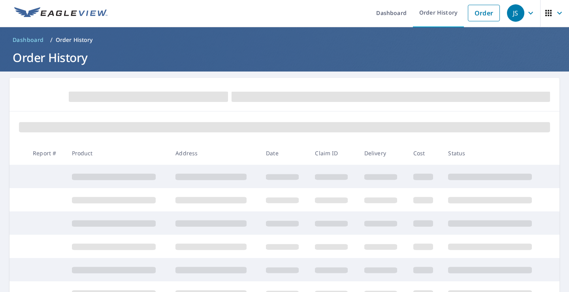 The height and width of the screenshot is (292, 569). Describe the element at coordinates (74, 40) in the screenshot. I see `p: Order History` at that location.